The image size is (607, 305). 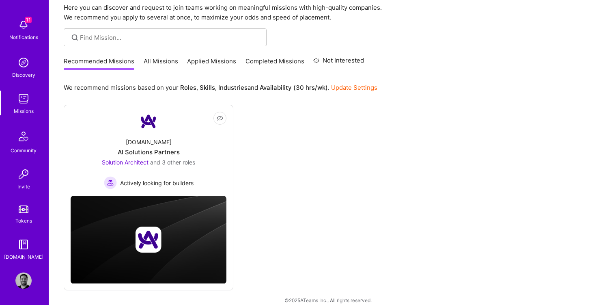 I want to click on img: tokens, so click(x=24, y=209).